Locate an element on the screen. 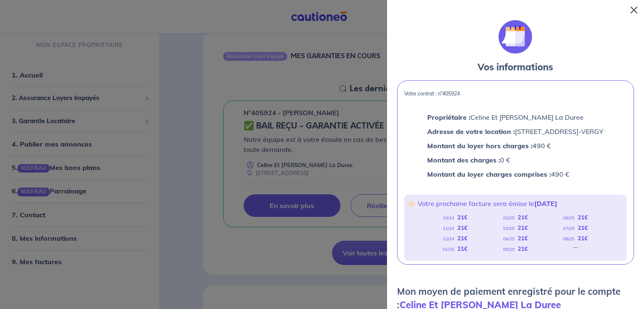 The height and width of the screenshot is (309, 644). img: illu_calendar.svg is located at coordinates (515, 37).